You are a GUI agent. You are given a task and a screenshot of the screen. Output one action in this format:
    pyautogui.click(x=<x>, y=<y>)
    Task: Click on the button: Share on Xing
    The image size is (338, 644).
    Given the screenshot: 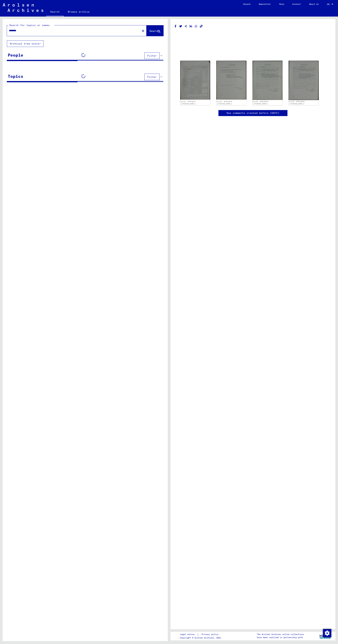 What is the action you would take?
    pyautogui.click(x=186, y=26)
    